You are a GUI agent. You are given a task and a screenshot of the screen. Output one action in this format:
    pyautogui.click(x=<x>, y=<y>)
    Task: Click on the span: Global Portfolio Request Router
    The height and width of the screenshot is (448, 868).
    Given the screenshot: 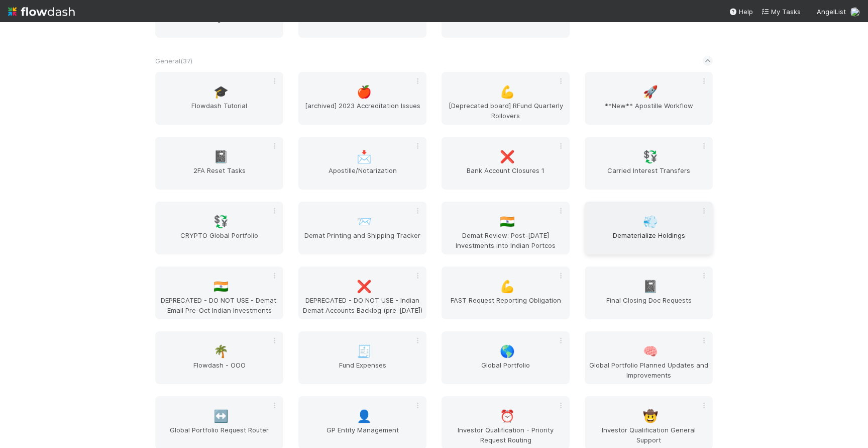 What is the action you would take?
    pyautogui.click(x=219, y=435)
    